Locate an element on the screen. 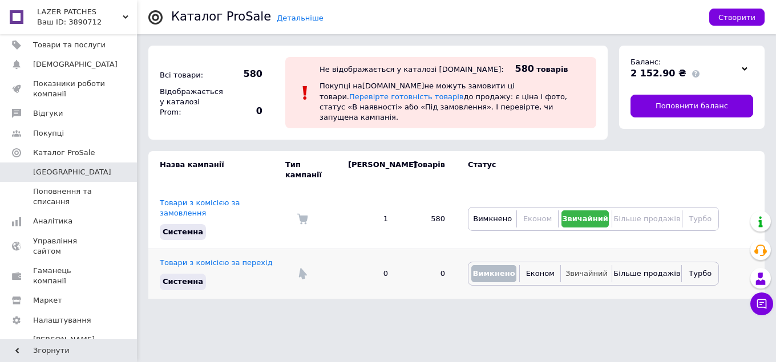  a: Поповнити баланс is located at coordinates (691, 106).